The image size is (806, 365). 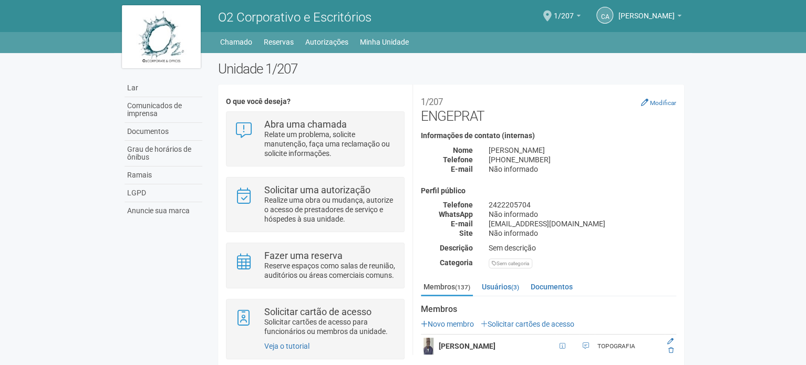 What do you see at coordinates (428, 346) in the screenshot?
I see `img: user.png` at bounding box center [428, 346].